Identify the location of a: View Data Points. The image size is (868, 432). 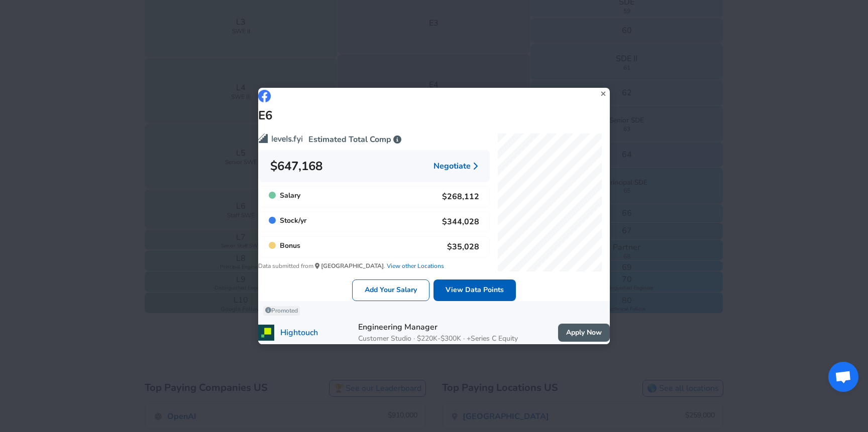
(474, 290).